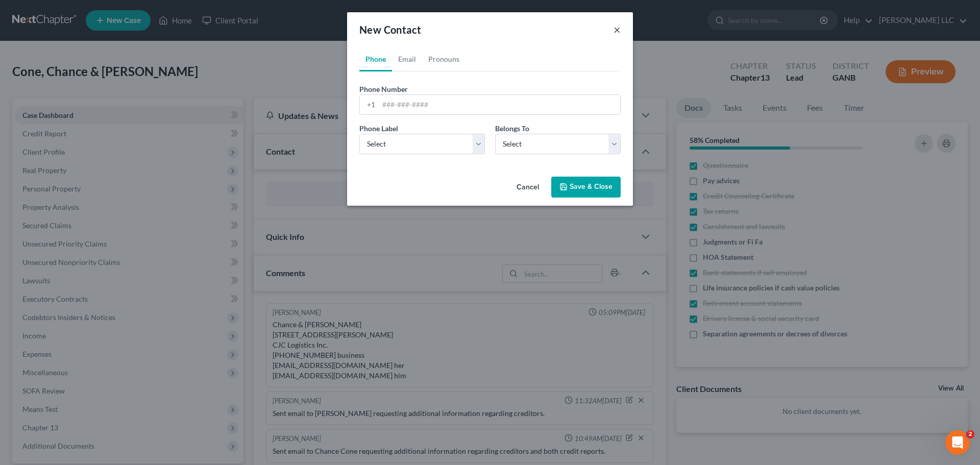  Describe the element at coordinates (383, 89) in the screenshot. I see `span: Phone Number` at that location.